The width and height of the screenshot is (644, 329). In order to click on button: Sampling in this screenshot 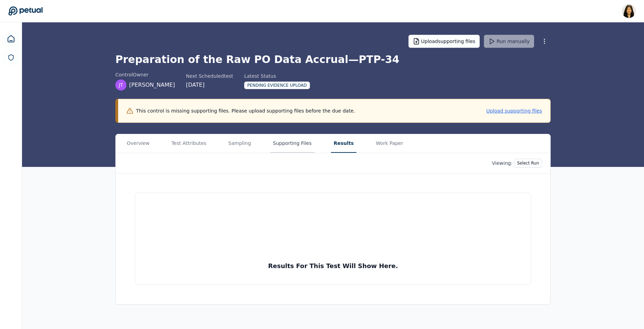, I will do `click(240, 144)`.